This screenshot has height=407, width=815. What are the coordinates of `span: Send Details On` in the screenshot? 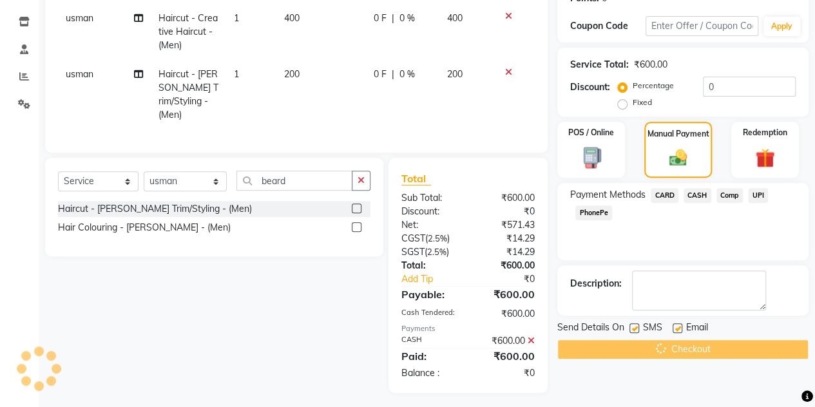 It's located at (591, 329).